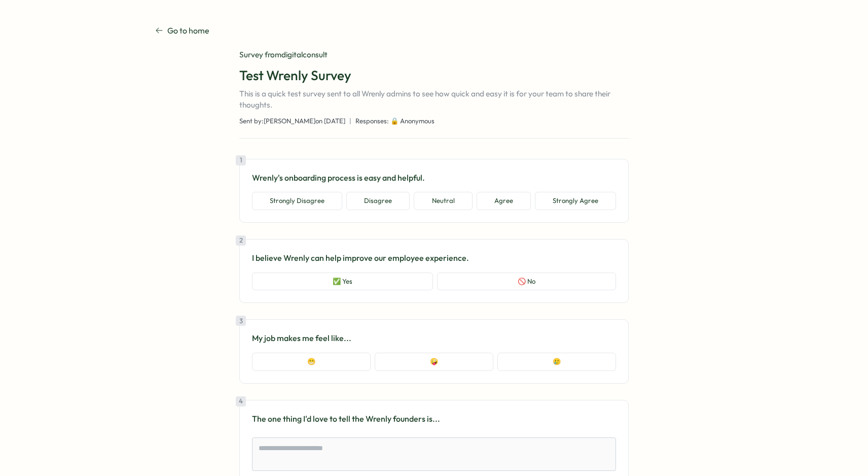  What do you see at coordinates (378, 201) in the screenshot?
I see `button: Disagree` at bounding box center [378, 201].